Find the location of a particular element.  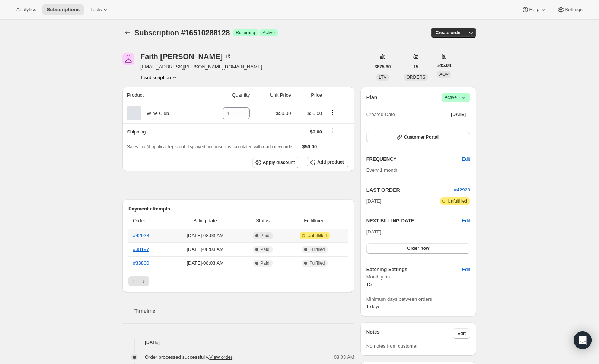

span: Create order is located at coordinates (448, 33).